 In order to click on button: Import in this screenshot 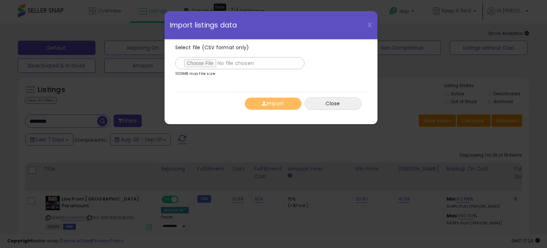, I will do `click(273, 103)`.